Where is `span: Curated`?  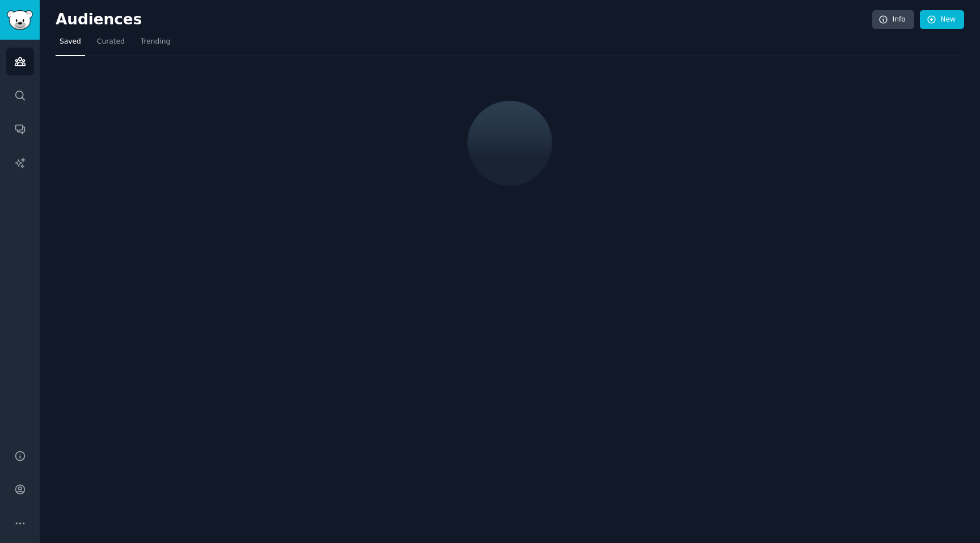
span: Curated is located at coordinates (110, 41).